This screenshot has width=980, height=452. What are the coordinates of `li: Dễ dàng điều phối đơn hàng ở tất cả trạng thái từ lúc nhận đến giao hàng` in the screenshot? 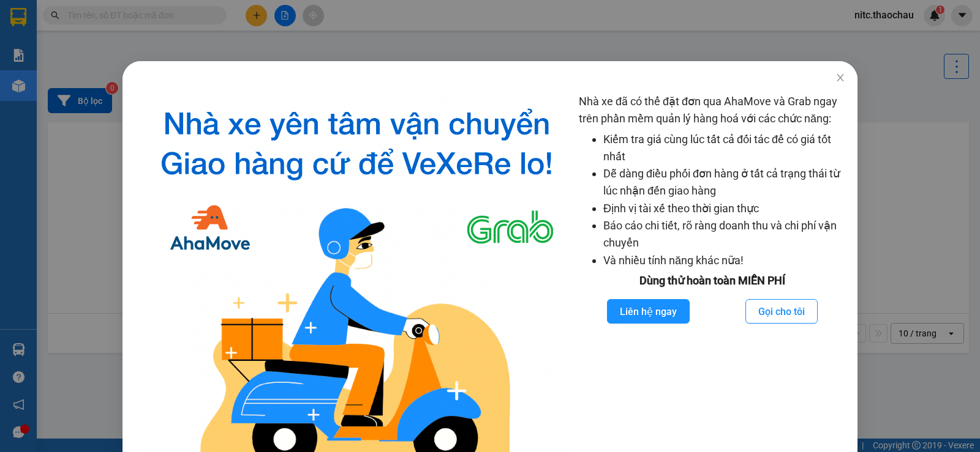 It's located at (724, 183).